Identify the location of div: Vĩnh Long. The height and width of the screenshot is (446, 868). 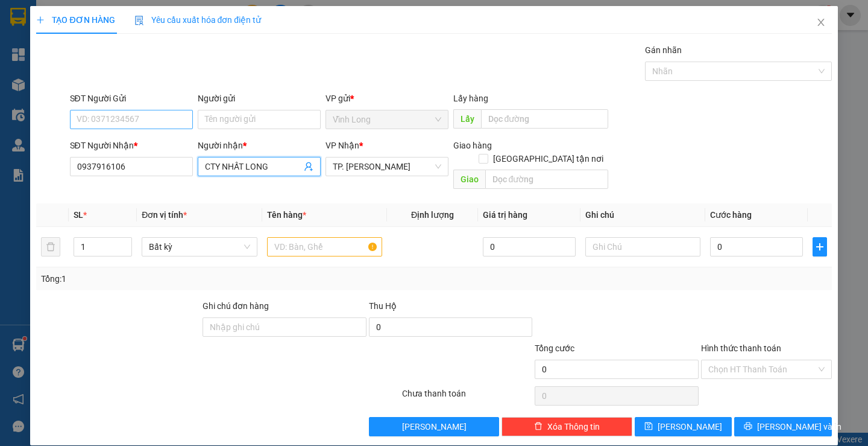
(40, 25).